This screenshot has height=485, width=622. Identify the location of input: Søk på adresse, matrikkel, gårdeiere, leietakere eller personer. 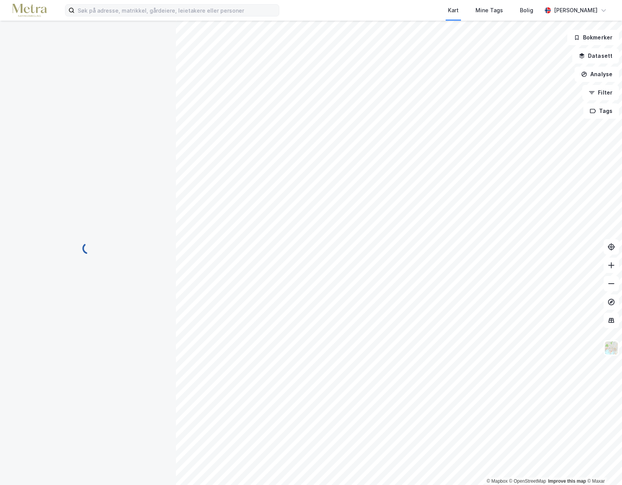
(177, 10).